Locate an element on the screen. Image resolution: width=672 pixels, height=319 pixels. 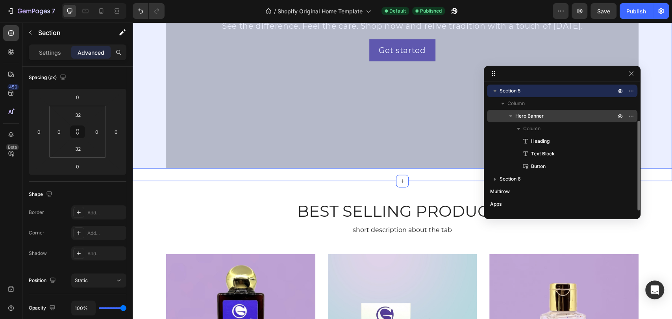
div: Shape is located at coordinates (41, 195).